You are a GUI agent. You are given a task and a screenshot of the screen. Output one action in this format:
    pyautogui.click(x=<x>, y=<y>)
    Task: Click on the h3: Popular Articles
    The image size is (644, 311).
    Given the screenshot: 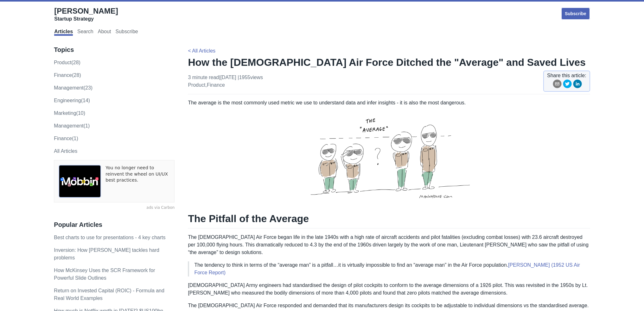 What is the action you would take?
    pyautogui.click(x=114, y=225)
    